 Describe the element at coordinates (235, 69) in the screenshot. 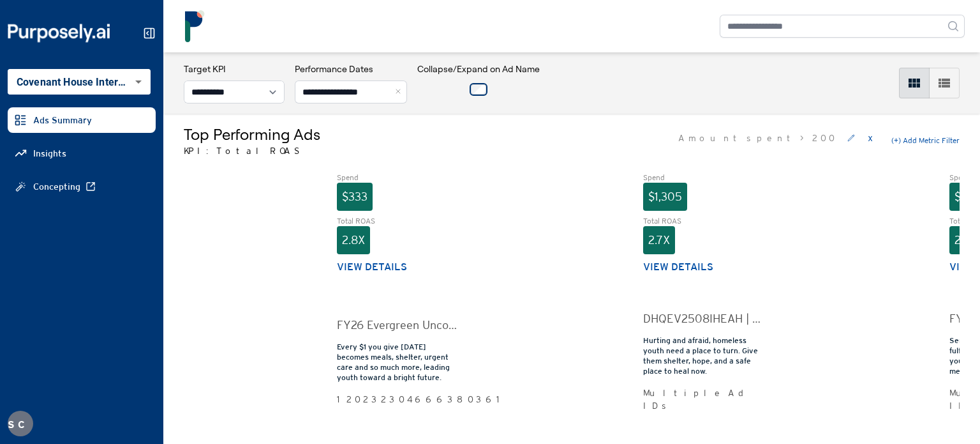

I see `h3: Target KPI` at that location.